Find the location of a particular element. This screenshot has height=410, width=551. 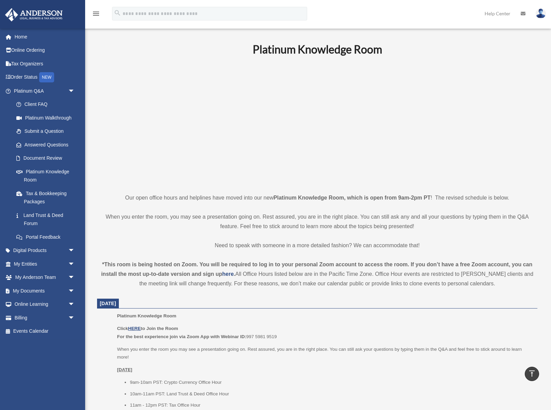

p: When you enter the room, you may see a presentation going on. Rest assured, you are in the right ... is located at coordinates (317, 222).